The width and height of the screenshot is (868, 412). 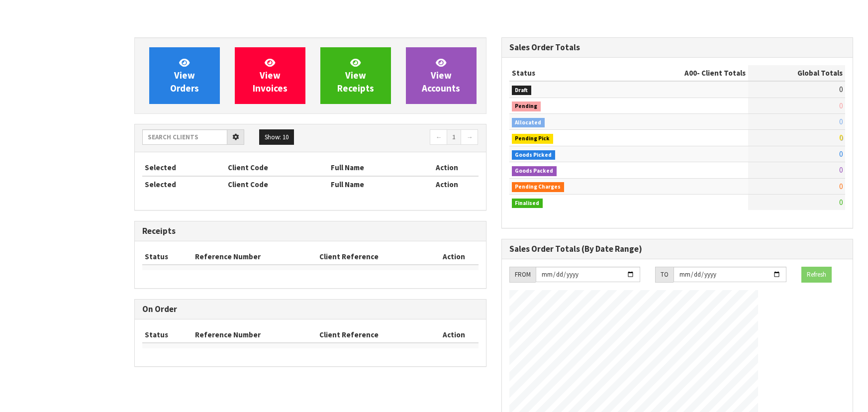 I want to click on div: TO, so click(x=664, y=275).